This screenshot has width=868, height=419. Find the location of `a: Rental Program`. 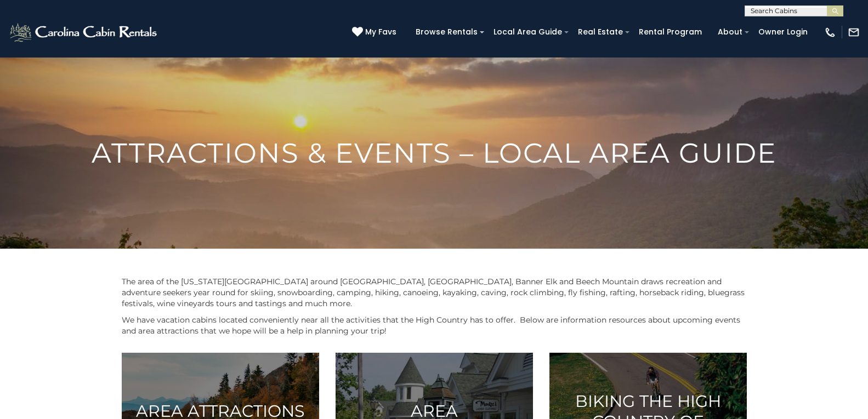

a: Rental Program is located at coordinates (670, 32).